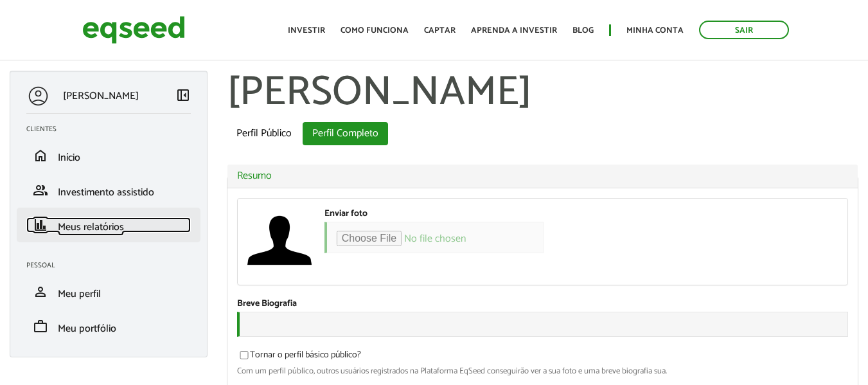 The width and height of the screenshot is (868, 385). What do you see at coordinates (183, 95) in the screenshot?
I see `span: left_panel_close` at bounding box center [183, 95].